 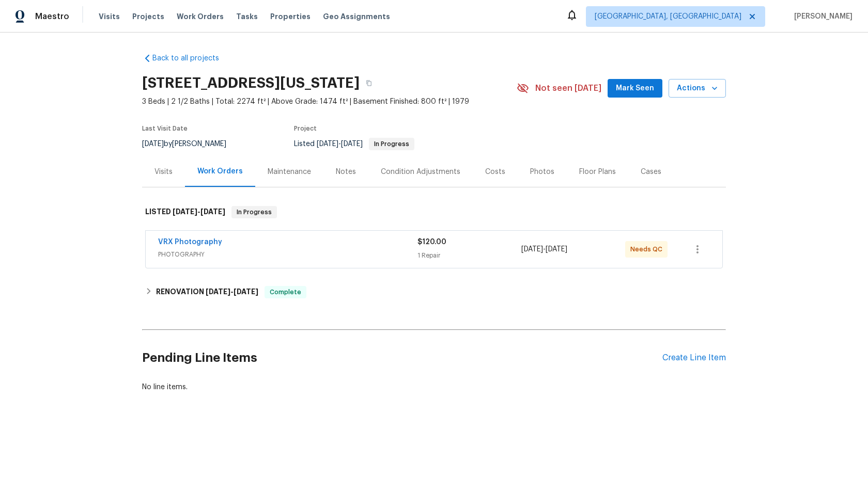 I want to click on span: Tasks, so click(x=247, y=17).